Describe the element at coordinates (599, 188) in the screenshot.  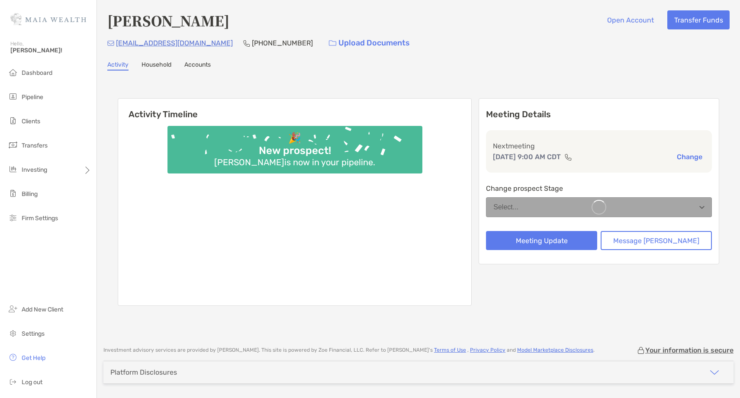
I see `p: Change prospect Stage` at that location.